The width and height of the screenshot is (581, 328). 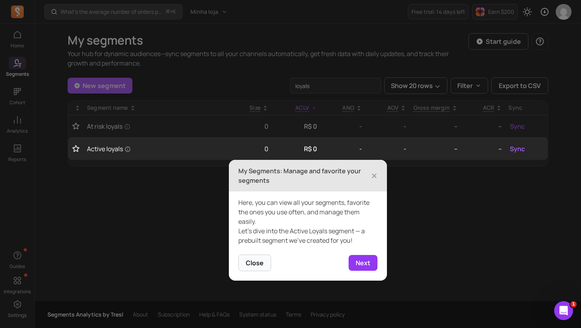 I want to click on button: Close Tour, so click(x=374, y=176).